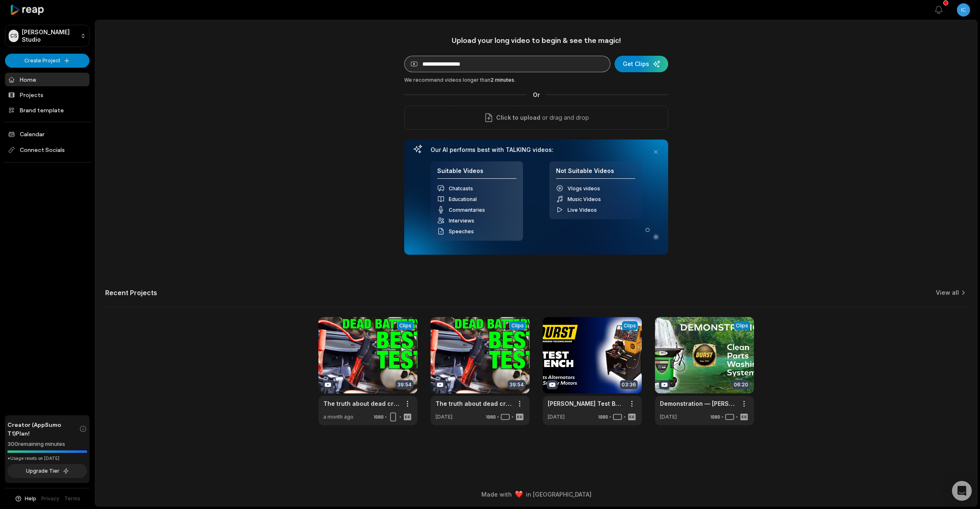  I want to click on a: Privacy, so click(51, 499).